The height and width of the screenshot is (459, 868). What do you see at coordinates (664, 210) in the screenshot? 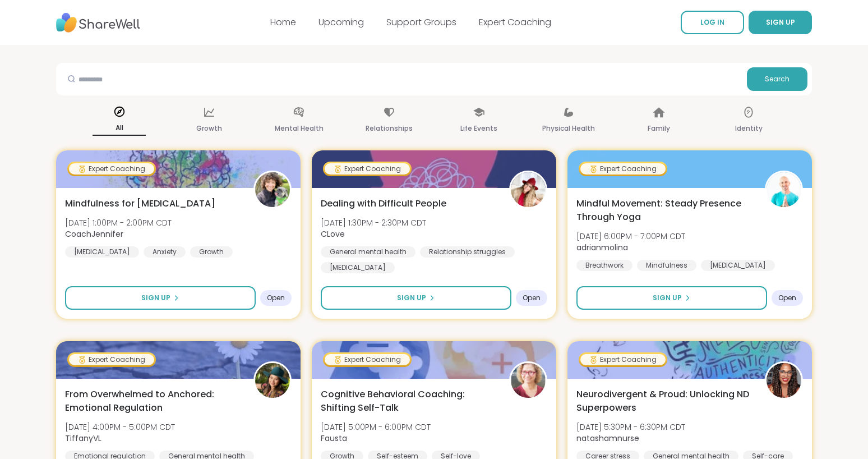
I see `span: Mindful Movement: Steady Presence Through Yoga` at bounding box center [664, 210].